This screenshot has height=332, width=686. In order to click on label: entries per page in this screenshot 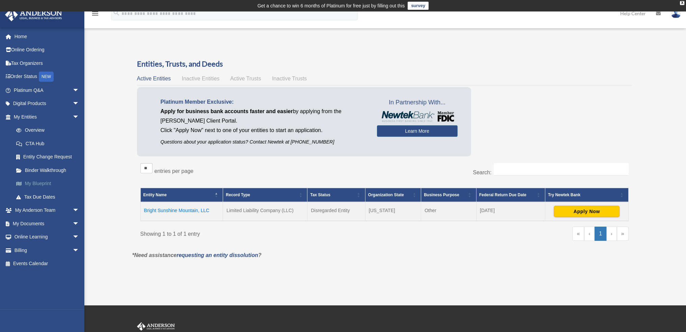, I will do `click(174, 171)`.